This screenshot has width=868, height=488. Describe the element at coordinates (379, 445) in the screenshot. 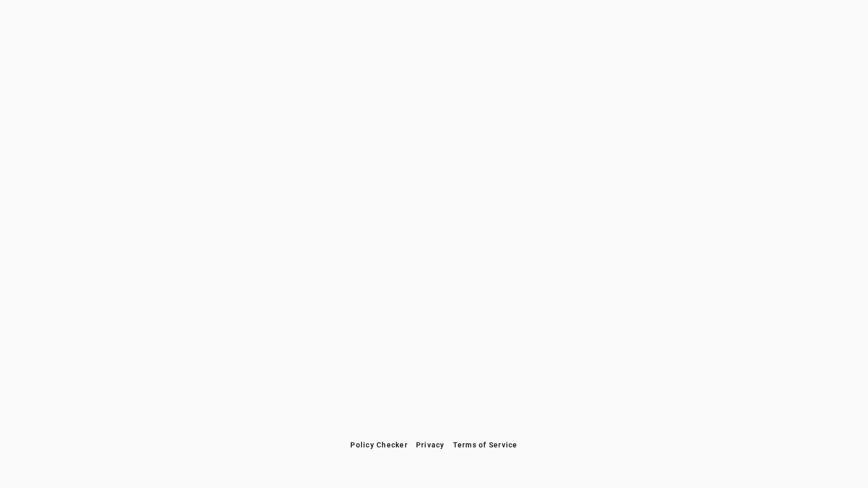

I see `span: Policy Checker` at that location.